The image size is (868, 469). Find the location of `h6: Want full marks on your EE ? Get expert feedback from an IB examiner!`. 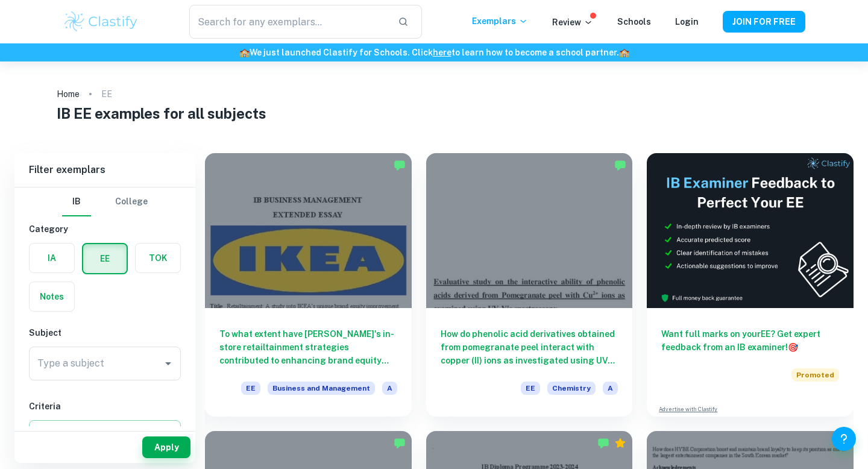

h6: Want full marks on your EE ? Get expert feedback from an IB examiner! is located at coordinates (750, 341).